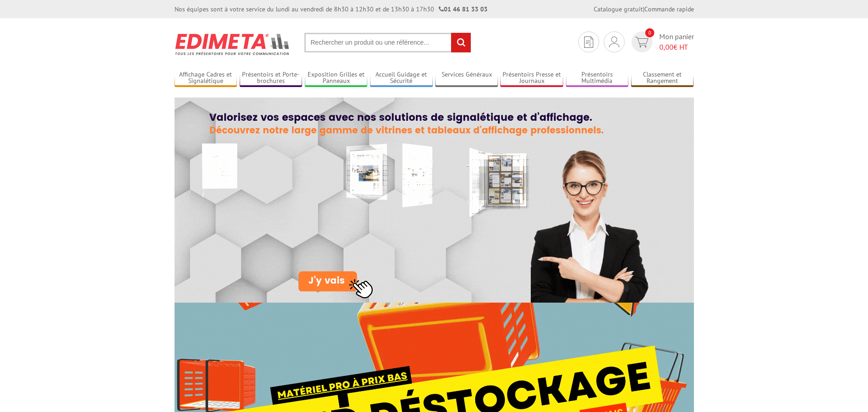  I want to click on span: € HT, so click(677, 47).